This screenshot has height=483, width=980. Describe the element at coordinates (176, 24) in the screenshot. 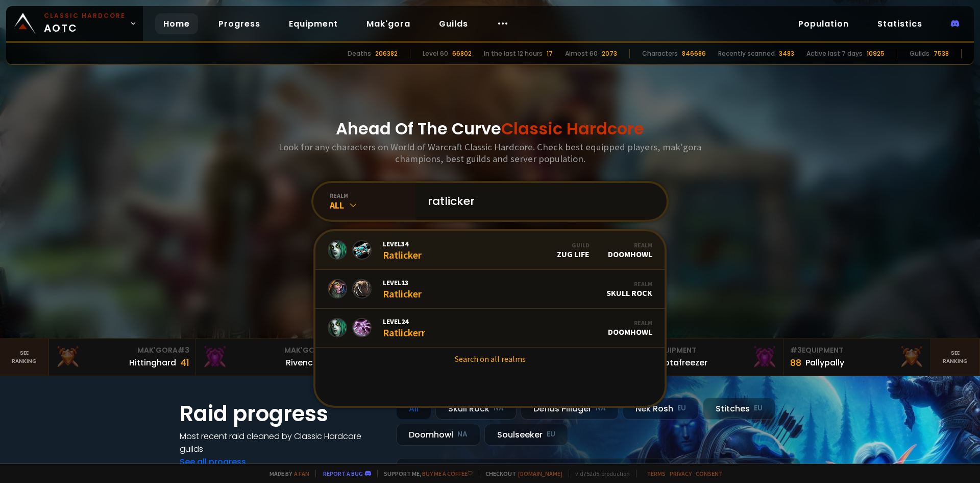

I see `a: Home` at that location.